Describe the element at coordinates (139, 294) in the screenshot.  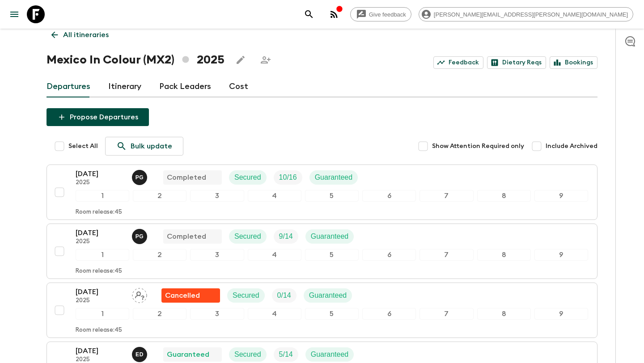
I see `span: Assign pack leader` at that location.